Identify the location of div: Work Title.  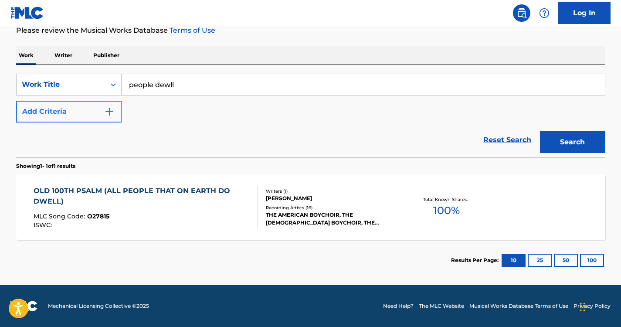
(61, 85).